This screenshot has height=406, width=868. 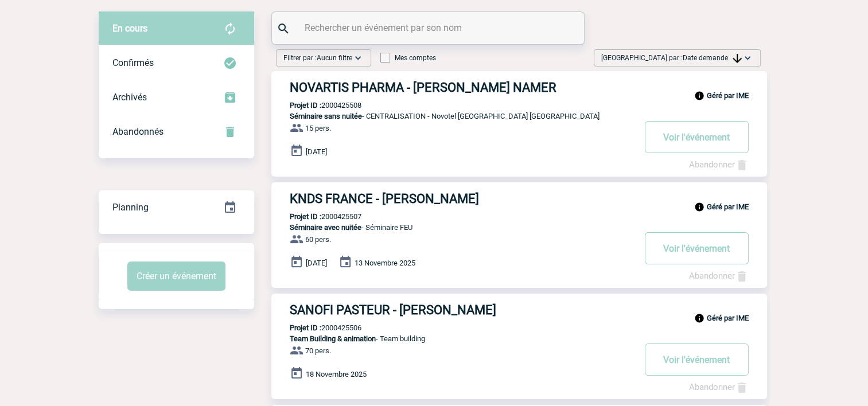 What do you see at coordinates (738, 58) in the screenshot?
I see `img: arrow_downward.png` at bounding box center [738, 58].